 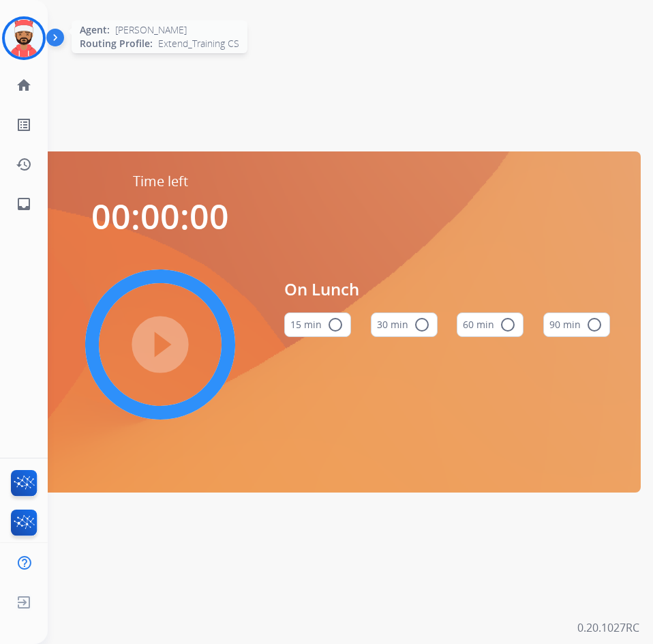 What do you see at coordinates (116, 43) in the screenshot?
I see `span: Routing Profile:` at bounding box center [116, 43].